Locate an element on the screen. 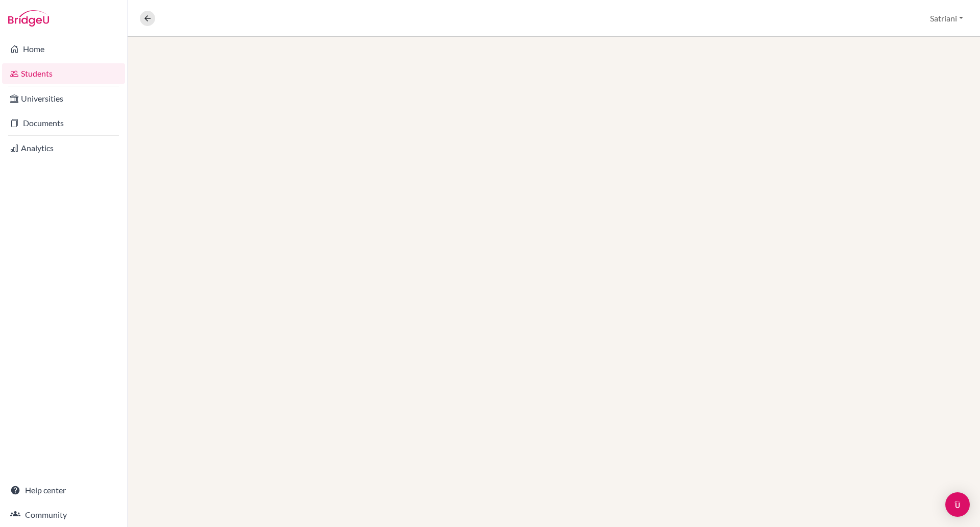 The height and width of the screenshot is (527, 980). a: Analytics is located at coordinates (63, 148).